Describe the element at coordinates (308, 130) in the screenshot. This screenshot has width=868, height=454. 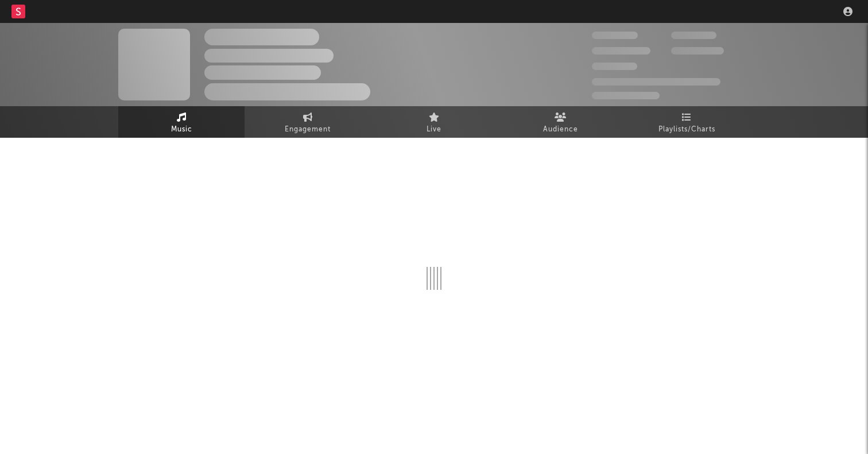
I see `span: Engagement` at that location.